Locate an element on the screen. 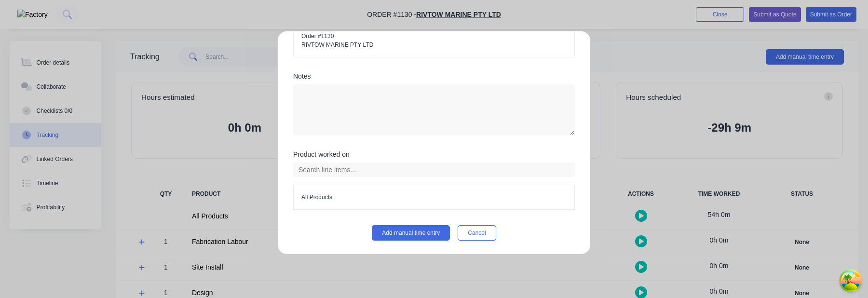  div: Product worked on is located at coordinates (434, 154).